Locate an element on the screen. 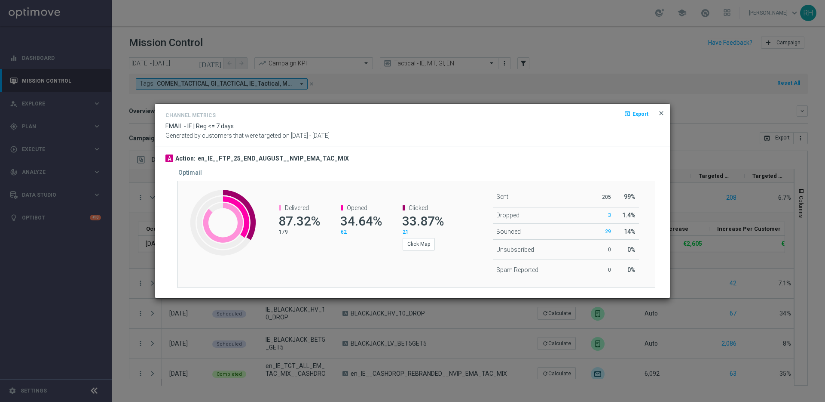 This screenshot has height=402, width=825. span: Generated by customers that were targeted on is located at coordinates (227, 135).